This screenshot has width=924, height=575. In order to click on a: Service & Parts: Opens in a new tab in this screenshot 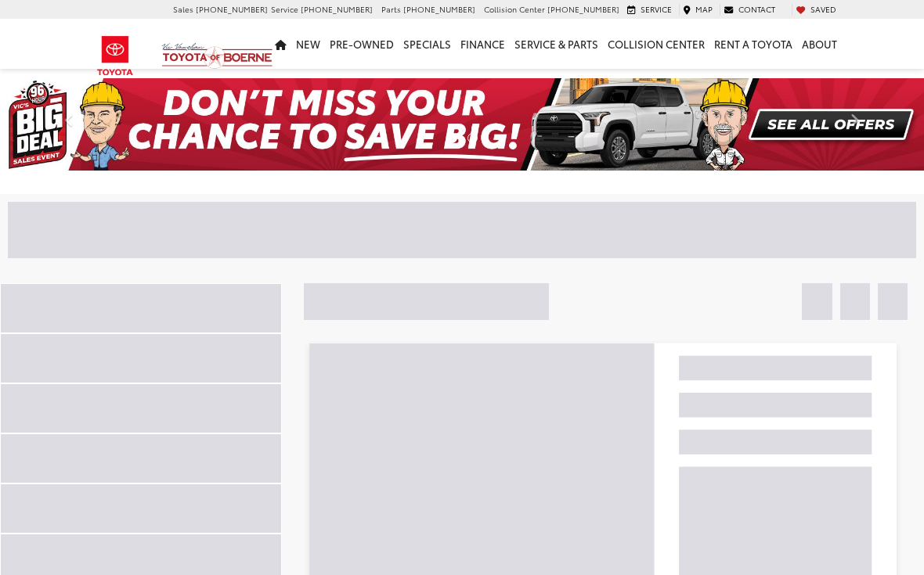, I will do `click(556, 44)`.